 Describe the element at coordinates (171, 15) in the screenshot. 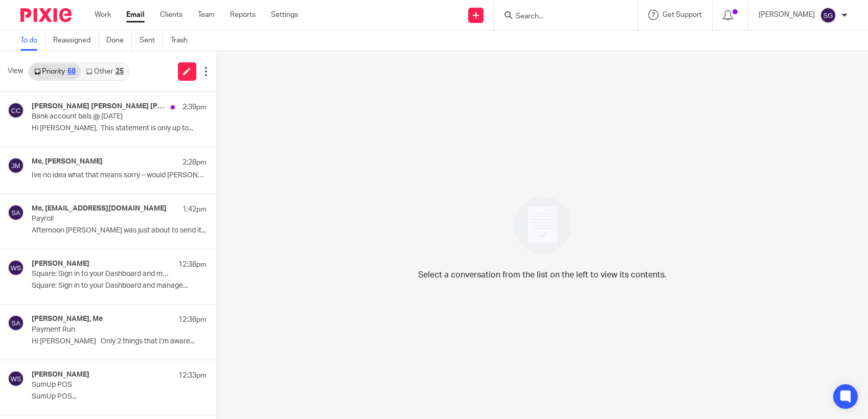

I see `a: Clients` at that location.